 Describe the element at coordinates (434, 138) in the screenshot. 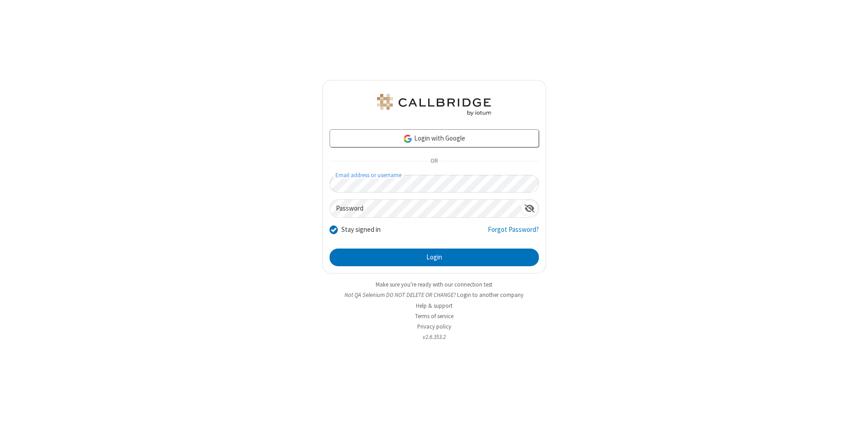

I see `a: Login with Google` at that location.